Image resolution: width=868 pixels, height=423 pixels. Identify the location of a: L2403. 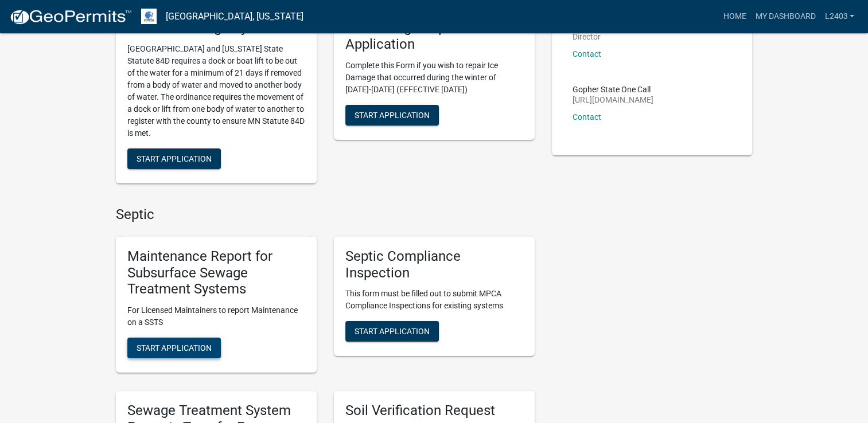
(839, 17).